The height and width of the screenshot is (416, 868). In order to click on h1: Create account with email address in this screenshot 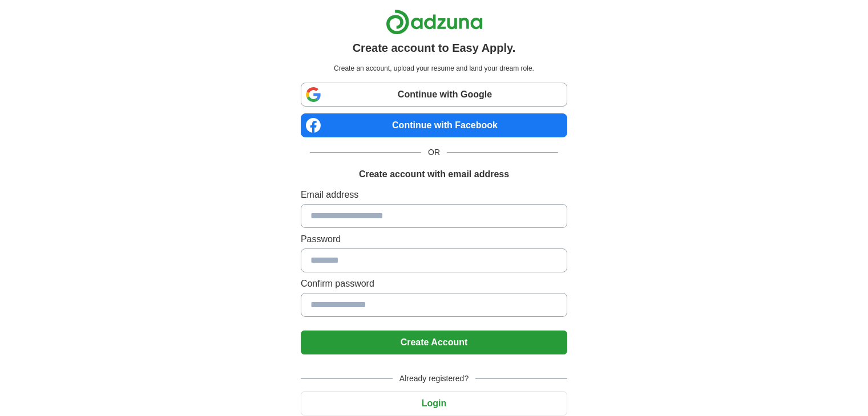, I will do `click(434, 174)`.